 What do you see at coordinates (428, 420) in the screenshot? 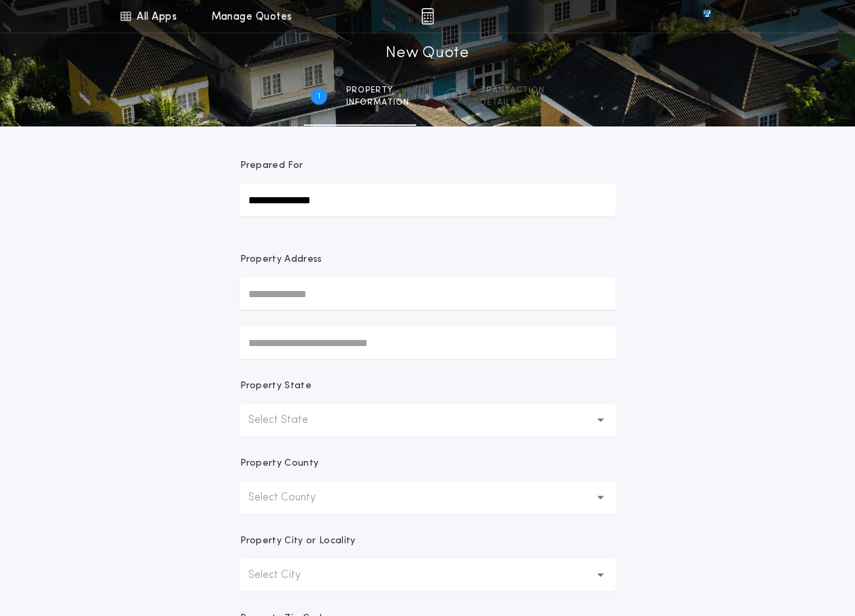
I see `button: Select State` at bounding box center [428, 420].